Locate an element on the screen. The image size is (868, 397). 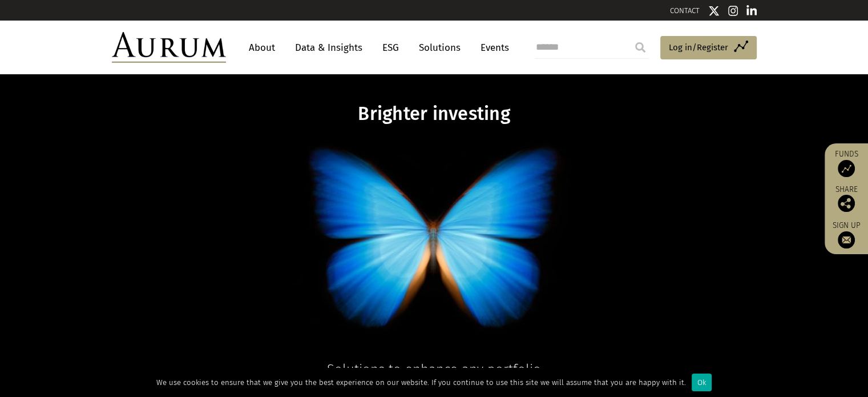
span: Solutions to enhance any portfolio is located at coordinates (434, 369).